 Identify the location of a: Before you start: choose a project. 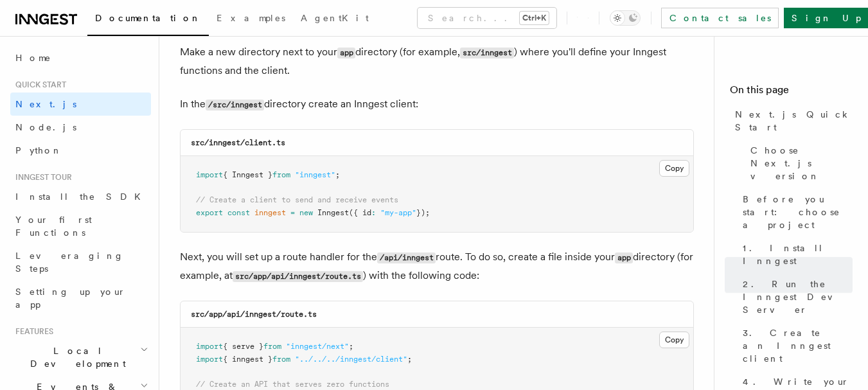
(795, 212).